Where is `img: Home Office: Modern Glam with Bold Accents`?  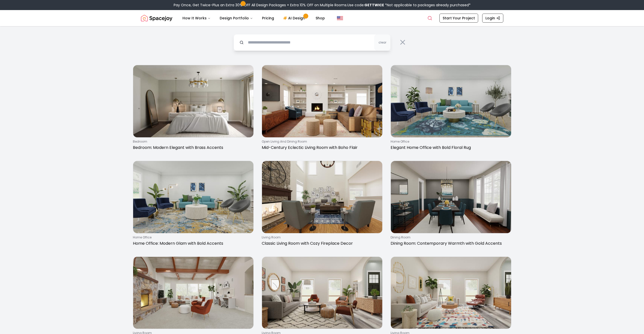 img: Home Office: Modern Glam with Bold Accents is located at coordinates (194, 197).